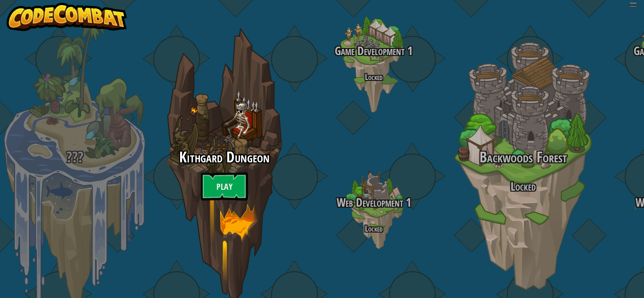  I want to click on span: Kithgard Dungeon, so click(225, 157).